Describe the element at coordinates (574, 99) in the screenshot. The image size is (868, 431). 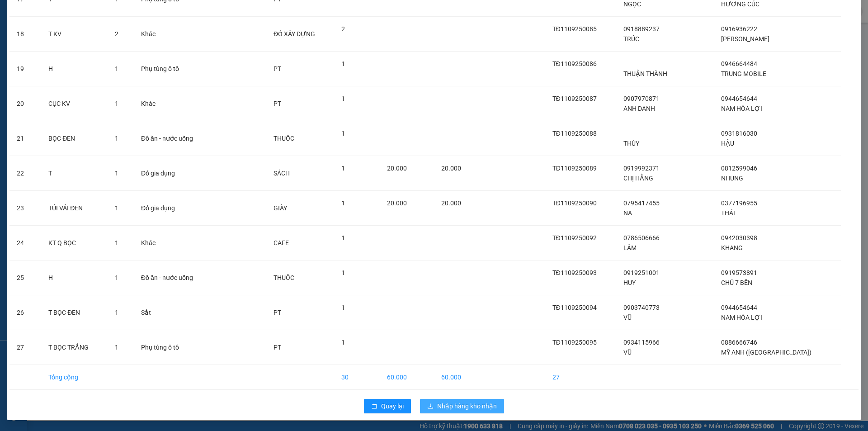
I see `span: TĐ1109250087` at that location.